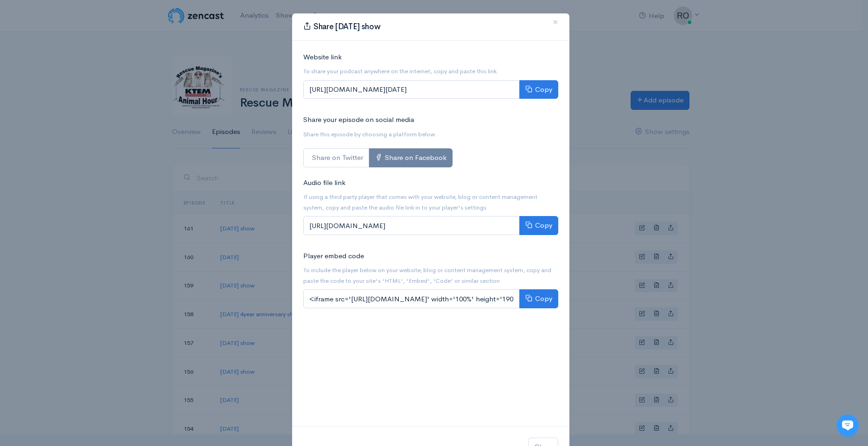  Describe the element at coordinates (93, 132) in the screenshot. I see `button: New conversation` at that location.